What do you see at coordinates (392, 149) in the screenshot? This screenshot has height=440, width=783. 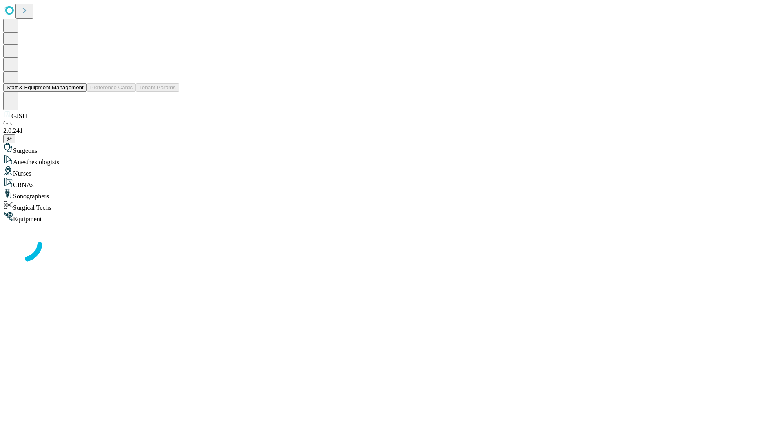 I see `div: Surgeons` at bounding box center [392, 149].